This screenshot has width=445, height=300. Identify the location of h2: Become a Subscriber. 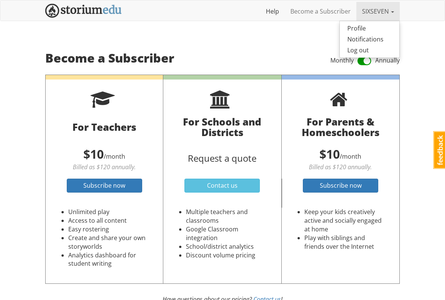
(149, 58).